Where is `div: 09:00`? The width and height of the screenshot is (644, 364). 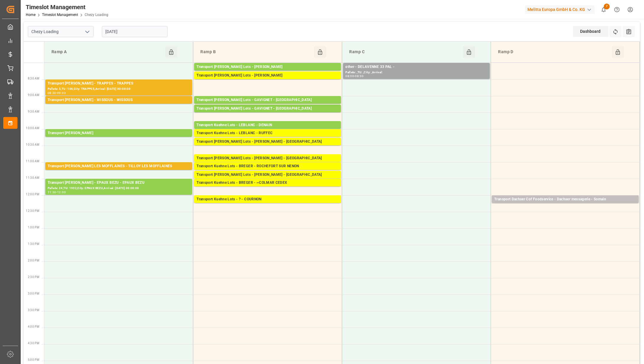
div: 09:00 is located at coordinates (61, 93).